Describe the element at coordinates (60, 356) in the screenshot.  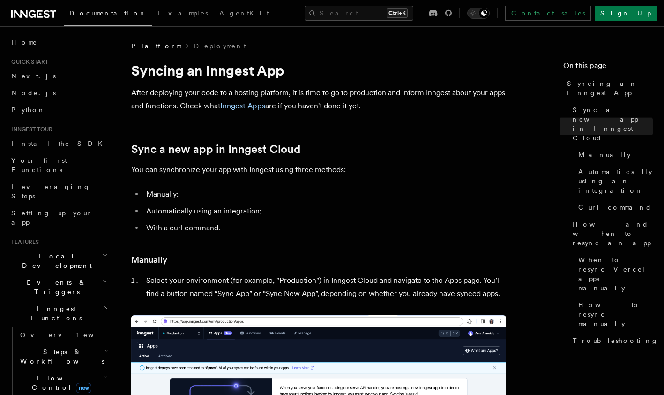
I see `span: Steps & Workflows` at that location.